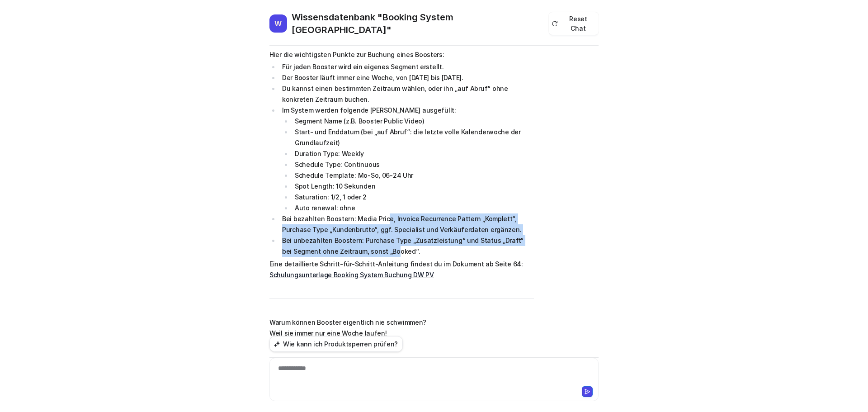 The width and height of the screenshot is (868, 412). I want to click on li: Duration Type: Weekly, so click(413, 154).